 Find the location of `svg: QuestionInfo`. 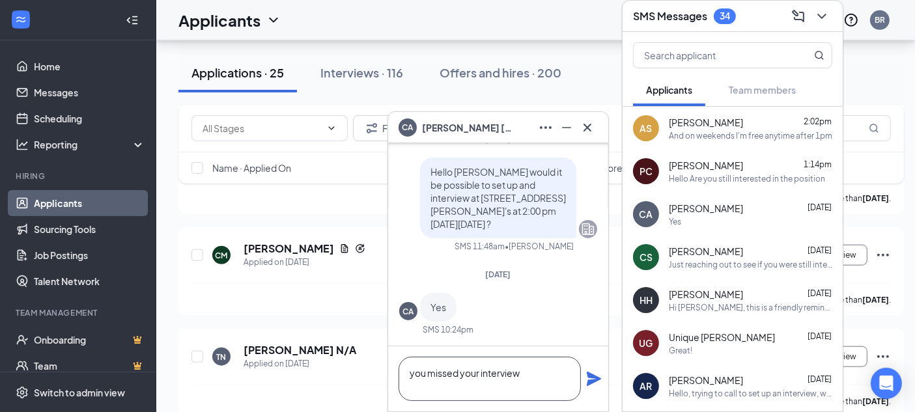

svg: QuestionInfo is located at coordinates (851, 20).